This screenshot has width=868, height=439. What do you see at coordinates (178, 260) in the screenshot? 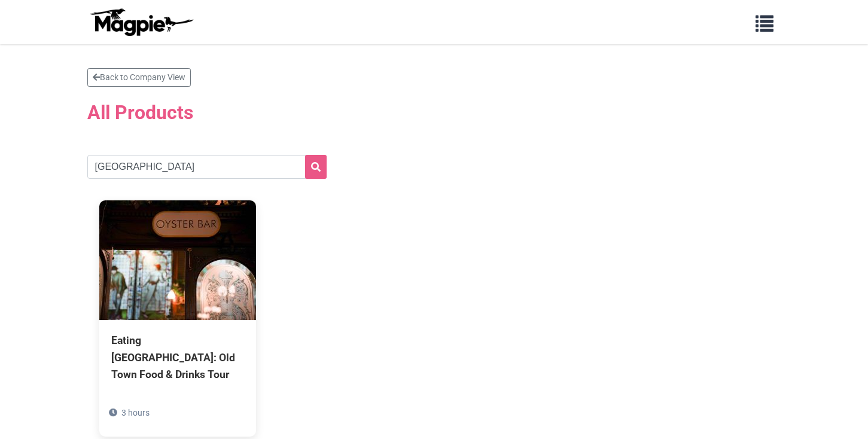
I see `img: Eating Edinburgh: Old Town Food & Drinks Tour` at bounding box center [178, 260].